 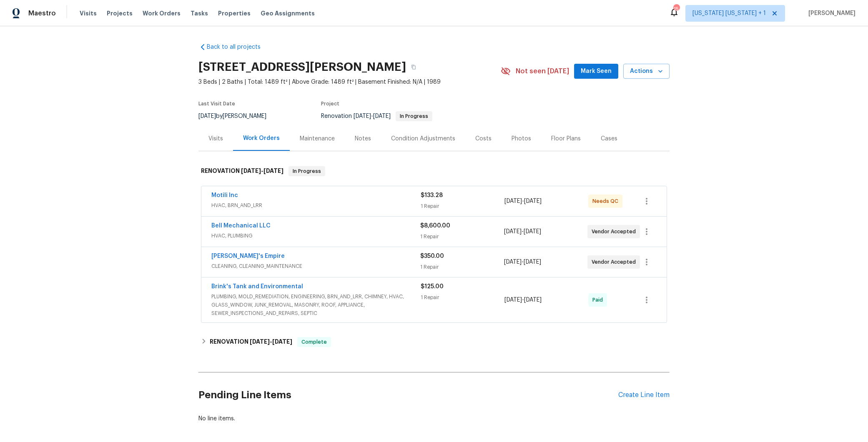 I want to click on button: Mark Seen, so click(x=596, y=71).